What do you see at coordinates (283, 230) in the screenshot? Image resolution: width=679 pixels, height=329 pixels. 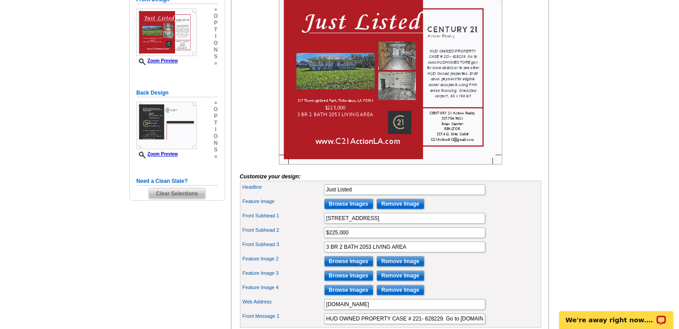 I see `label: Front Subhead 2` at bounding box center [283, 230].